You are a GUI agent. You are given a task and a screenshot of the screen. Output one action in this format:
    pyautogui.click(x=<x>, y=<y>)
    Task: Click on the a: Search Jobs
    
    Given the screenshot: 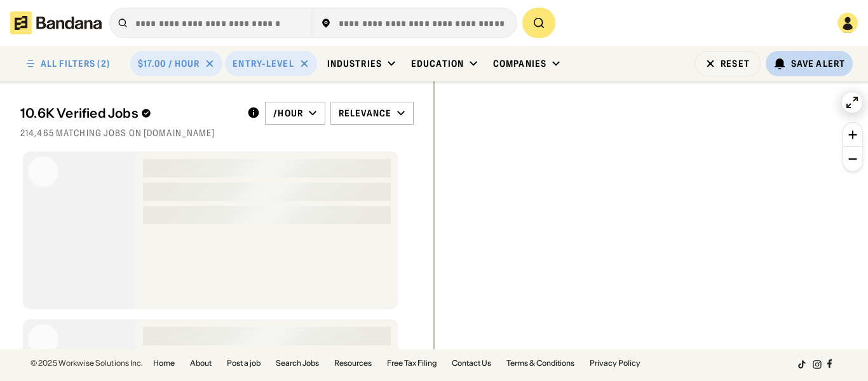 What is the action you would take?
    pyautogui.click(x=297, y=363)
    